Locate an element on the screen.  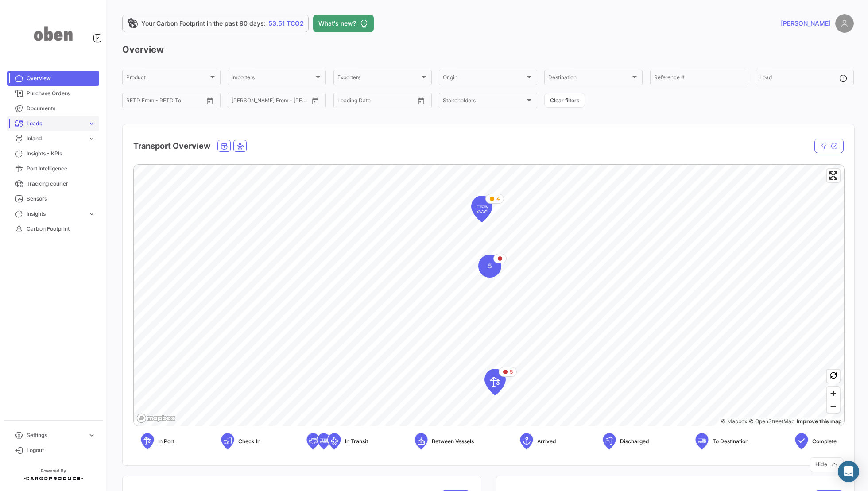
span: Inland is located at coordinates (56, 139).